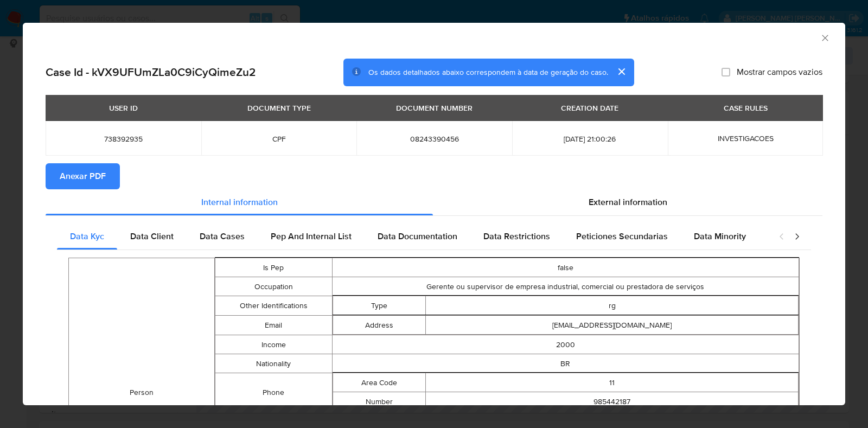 This screenshot has width=868, height=428. Describe the element at coordinates (279, 139) in the screenshot. I see `span: CPF` at that location.